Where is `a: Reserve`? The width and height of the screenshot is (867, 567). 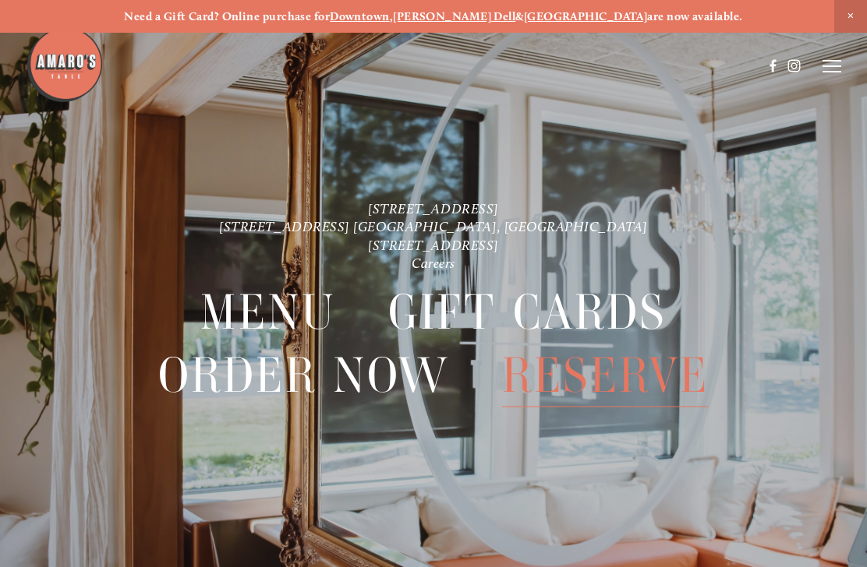
a: Reserve is located at coordinates (605, 376).